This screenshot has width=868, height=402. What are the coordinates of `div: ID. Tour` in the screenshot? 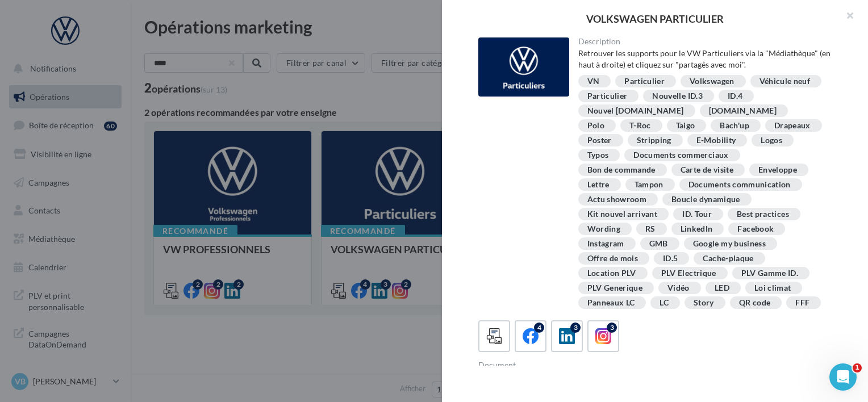 It's located at (698, 214).